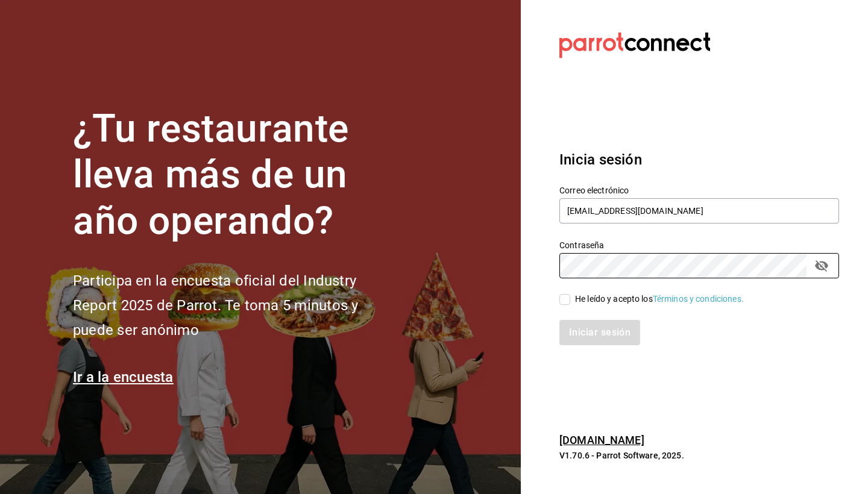 The width and height of the screenshot is (868, 494). Describe the element at coordinates (123, 378) in the screenshot. I see `a: Ir a la encuesta` at that location.